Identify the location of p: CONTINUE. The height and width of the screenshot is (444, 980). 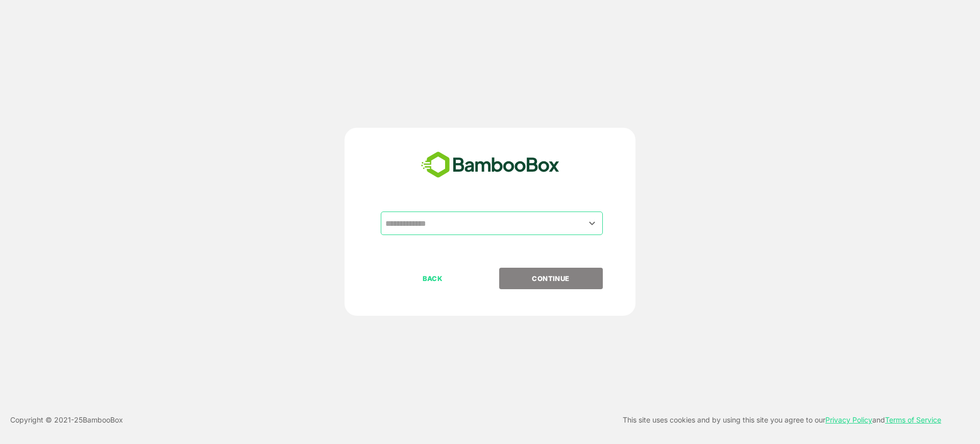
(550, 279).